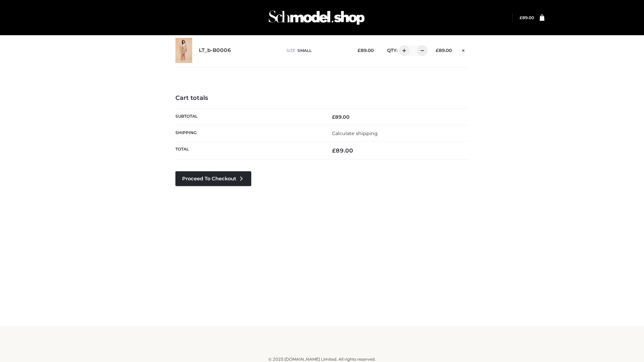 This screenshot has height=362, width=644. What do you see at coordinates (317, 51) in the screenshot?
I see `p: size :` at bounding box center [317, 51].